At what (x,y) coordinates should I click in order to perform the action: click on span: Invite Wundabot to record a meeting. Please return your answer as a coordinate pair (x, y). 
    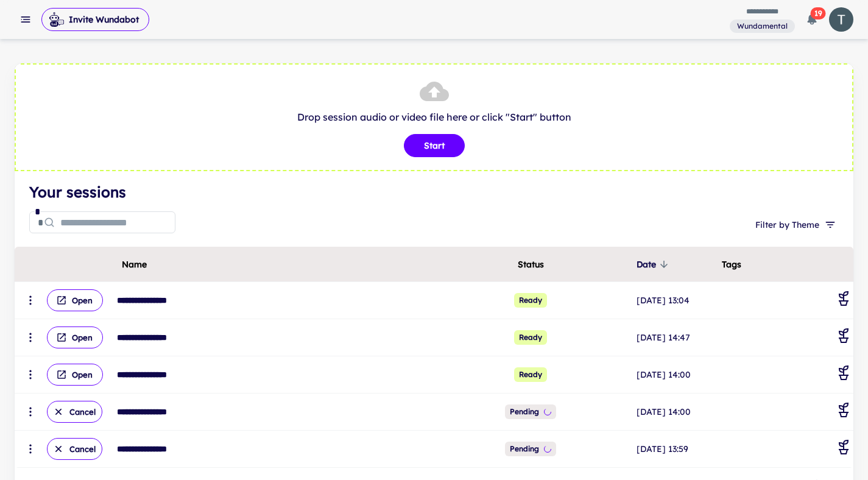
    Looking at the image, I should click on (95, 20).